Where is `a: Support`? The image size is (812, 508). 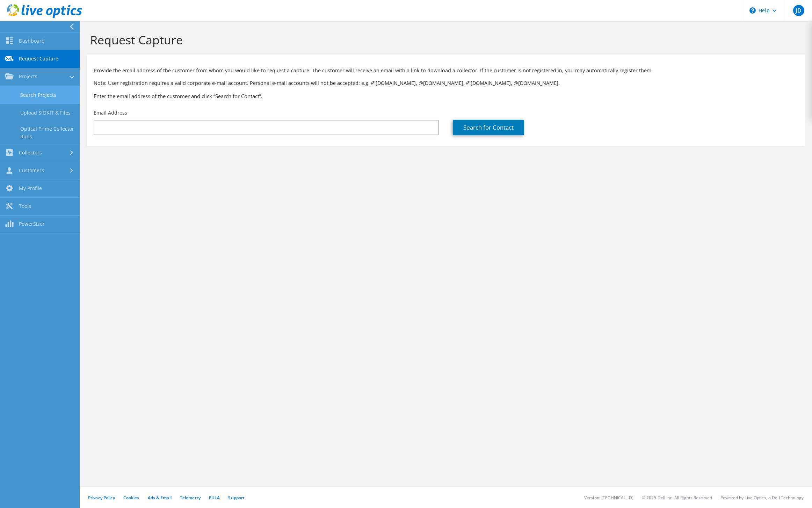
a: Support is located at coordinates (236, 497).